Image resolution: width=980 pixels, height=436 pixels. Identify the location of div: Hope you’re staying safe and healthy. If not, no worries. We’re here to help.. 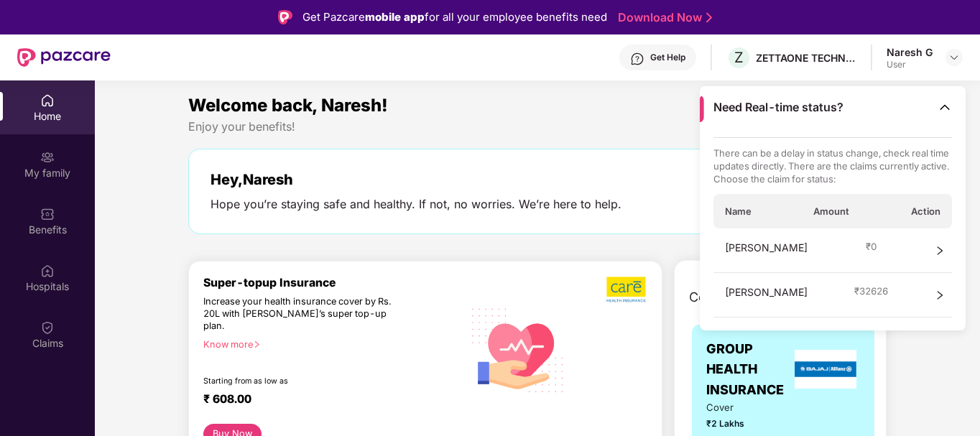
(416, 205).